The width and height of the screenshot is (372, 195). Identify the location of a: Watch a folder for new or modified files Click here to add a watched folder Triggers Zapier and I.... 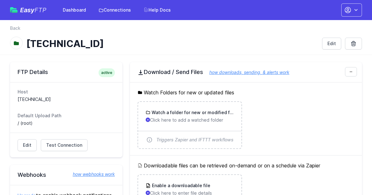
(190, 125).